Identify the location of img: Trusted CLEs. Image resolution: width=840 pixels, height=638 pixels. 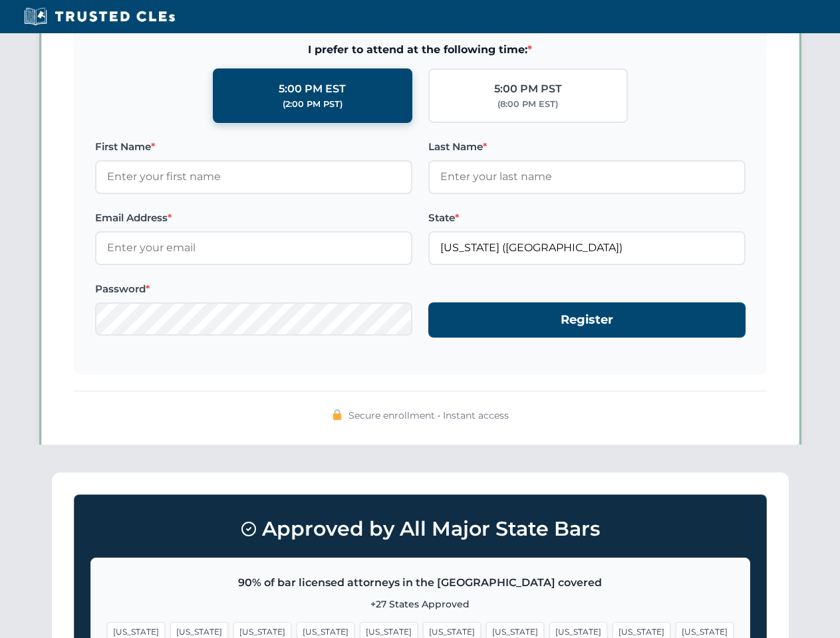
(99, 17).